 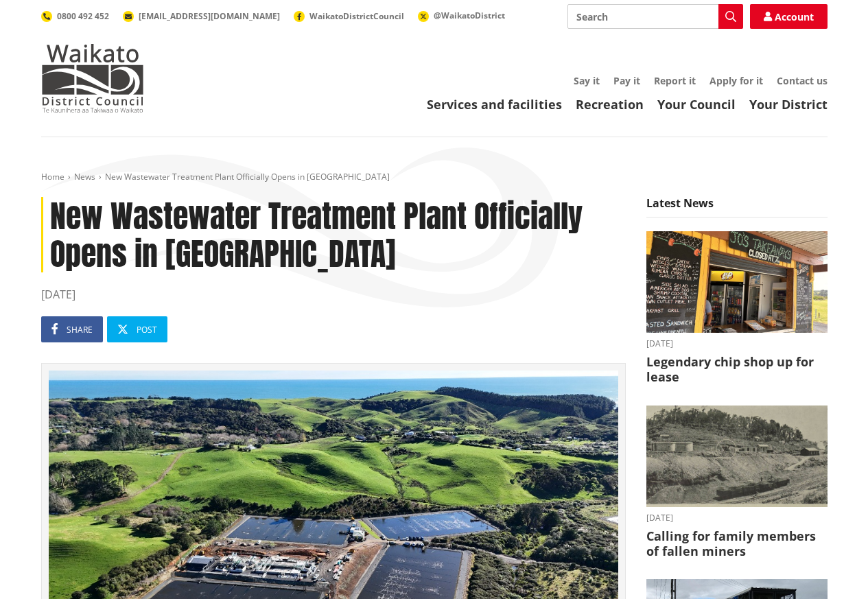 What do you see at coordinates (357, 16) in the screenshot?
I see `span: WaikatoDistrictCouncil` at bounding box center [357, 16].